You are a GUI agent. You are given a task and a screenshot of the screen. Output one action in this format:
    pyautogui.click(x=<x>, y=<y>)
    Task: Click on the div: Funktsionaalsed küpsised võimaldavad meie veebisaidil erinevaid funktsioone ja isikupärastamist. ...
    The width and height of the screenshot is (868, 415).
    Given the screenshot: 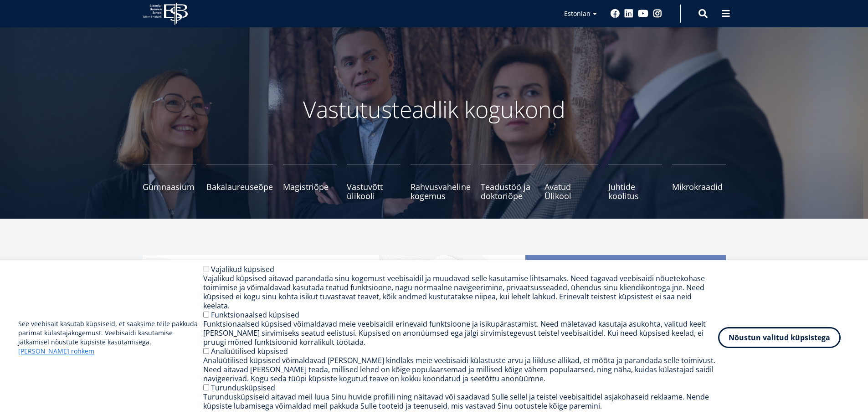 What is the action you would take?
    pyautogui.click(x=461, y=333)
    